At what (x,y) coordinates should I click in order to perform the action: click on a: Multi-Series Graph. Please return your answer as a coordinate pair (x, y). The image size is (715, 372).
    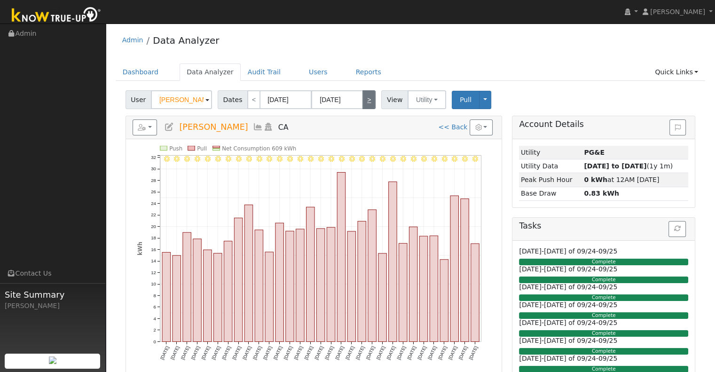
    Looking at the image, I should click on (258, 127).